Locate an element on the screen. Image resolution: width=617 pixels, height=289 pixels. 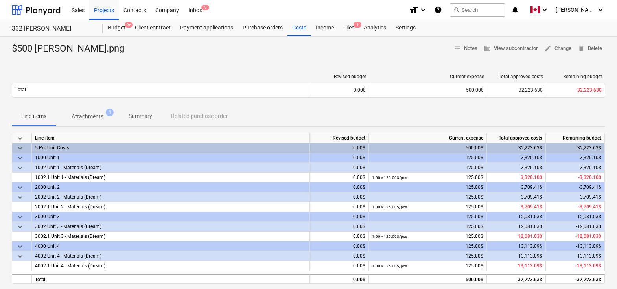
span: Notes is located at coordinates (466, 48).